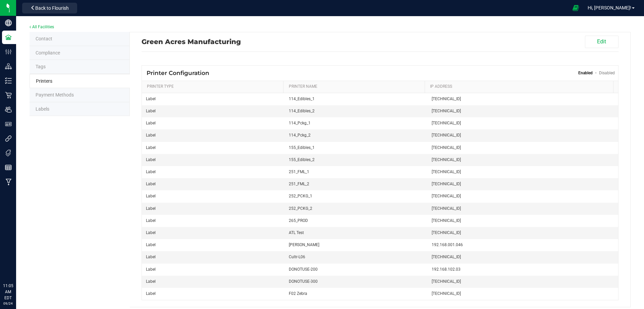 This screenshot has width=644, height=309. What do you see at coordinates (356, 281) in the screenshot?
I see `span: DONOTUSE-300` at bounding box center [356, 281].